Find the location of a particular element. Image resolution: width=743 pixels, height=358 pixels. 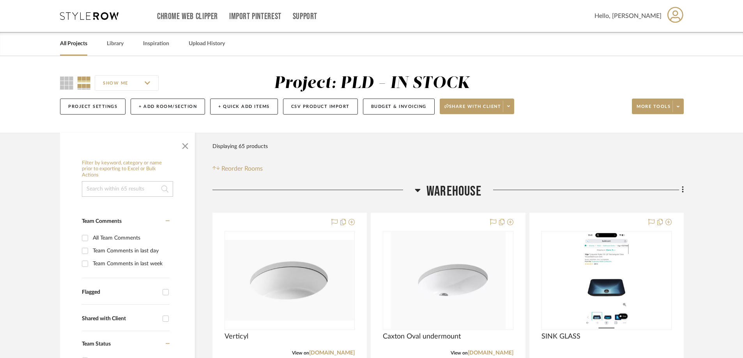

img: Caxton Oval undermount is located at coordinates (448, 281).